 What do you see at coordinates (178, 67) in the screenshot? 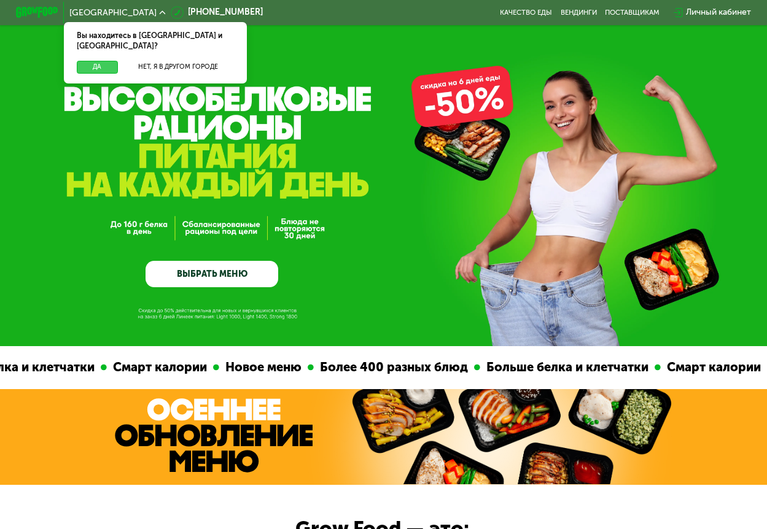
I see `button: Нет, я в другом городе` at bounding box center [178, 67].